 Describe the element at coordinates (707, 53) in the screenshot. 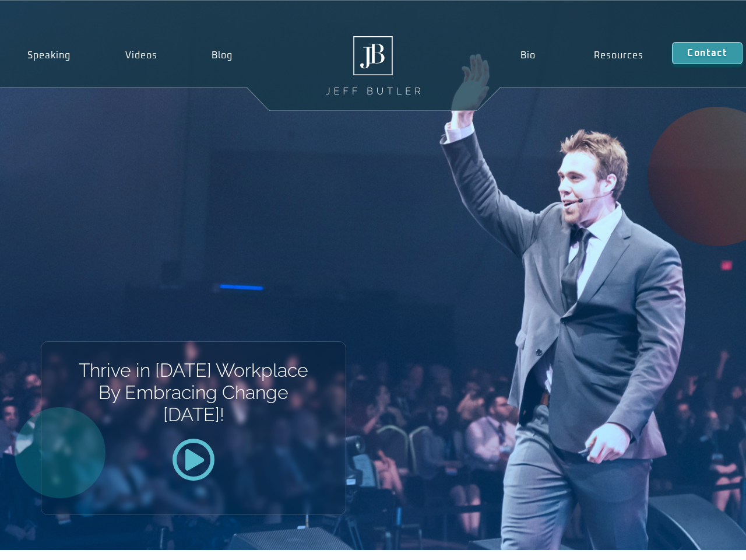

I see `span: Contact` at that location.